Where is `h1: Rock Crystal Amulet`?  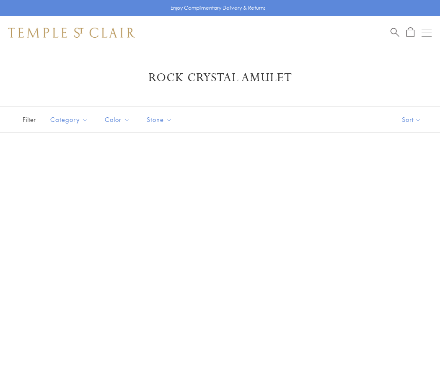 h1: Rock Crystal Amulet is located at coordinates (220, 78).